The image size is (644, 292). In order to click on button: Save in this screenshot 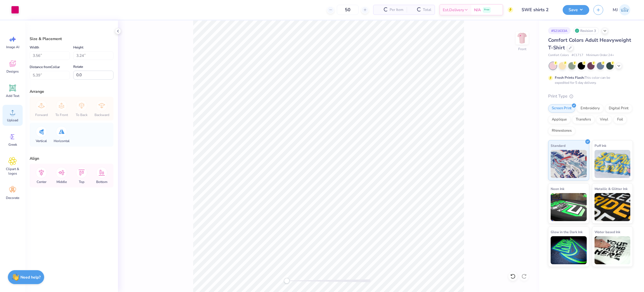, I will do `click(576, 10)`.